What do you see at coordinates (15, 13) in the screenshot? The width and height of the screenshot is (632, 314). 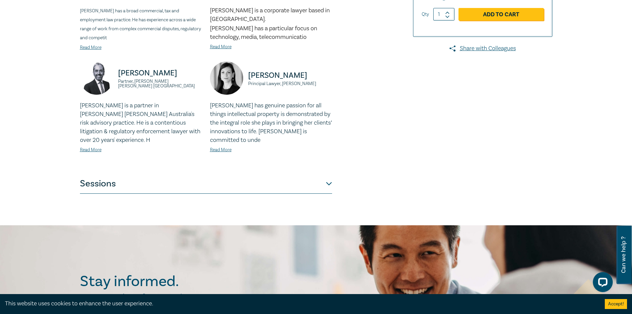 I see `button: Open LiveChat chat widget` at bounding box center [15, 13].